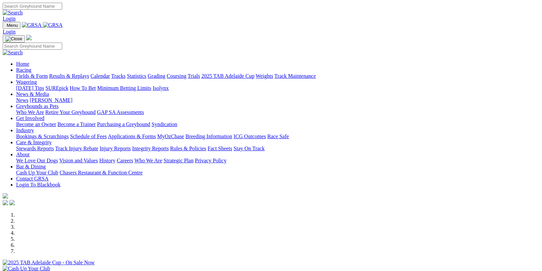  I want to click on div: News & Media, so click(278, 100).